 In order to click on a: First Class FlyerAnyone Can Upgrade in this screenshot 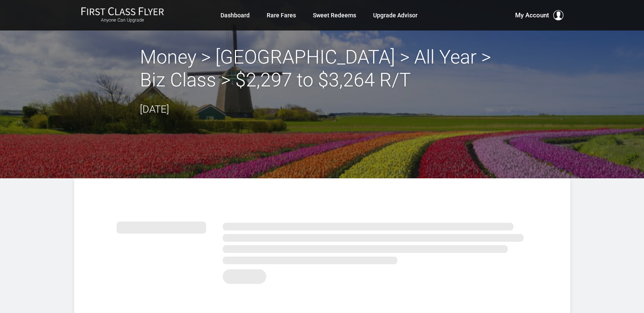, I will do `click(123, 15)`.